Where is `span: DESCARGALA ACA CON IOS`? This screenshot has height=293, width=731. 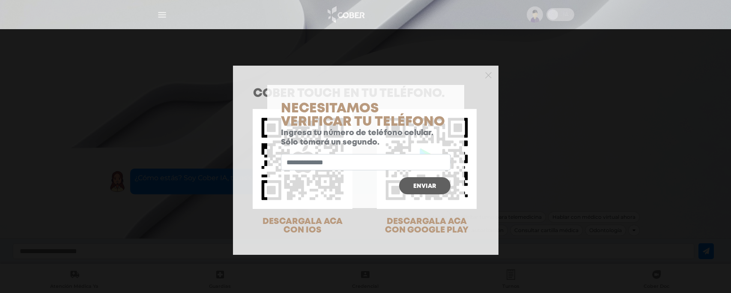 span: DESCARGALA ACA CON IOS is located at coordinates (302, 225).